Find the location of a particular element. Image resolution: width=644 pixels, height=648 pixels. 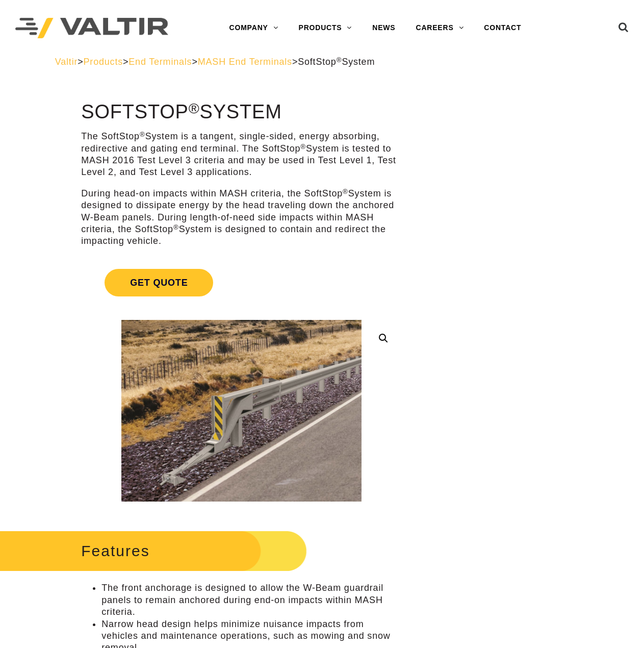

img: SoftStop System End Terminal is located at coordinates (242, 411).